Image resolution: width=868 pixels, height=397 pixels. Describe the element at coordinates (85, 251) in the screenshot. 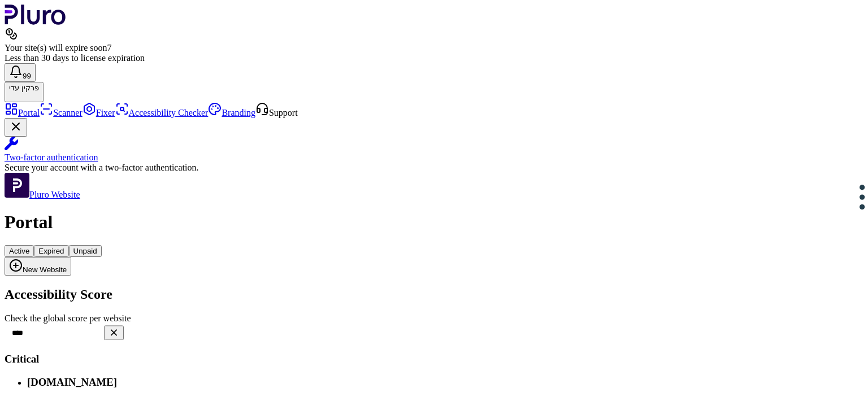

I see `button: Unpaid` at that location.